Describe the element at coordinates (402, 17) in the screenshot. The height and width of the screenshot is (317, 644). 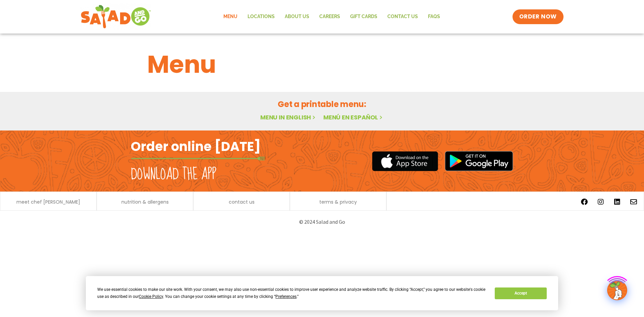
I see `a: Contact Us` at that location.